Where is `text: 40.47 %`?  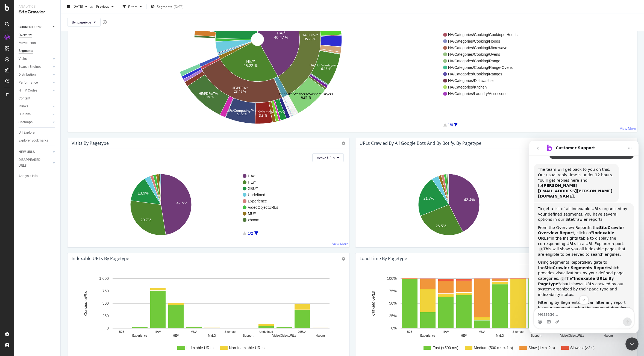
text: 40.47 % is located at coordinates (281, 37).